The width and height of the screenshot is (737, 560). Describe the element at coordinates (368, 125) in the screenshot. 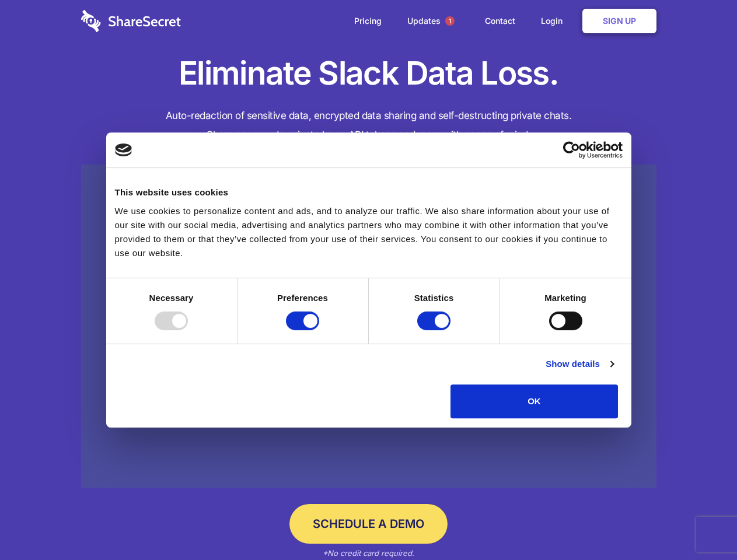

I see `h4: Auto-redaction of sensitive data, encrypted data sharing and self-destructing private chats. Shar...` at that location.